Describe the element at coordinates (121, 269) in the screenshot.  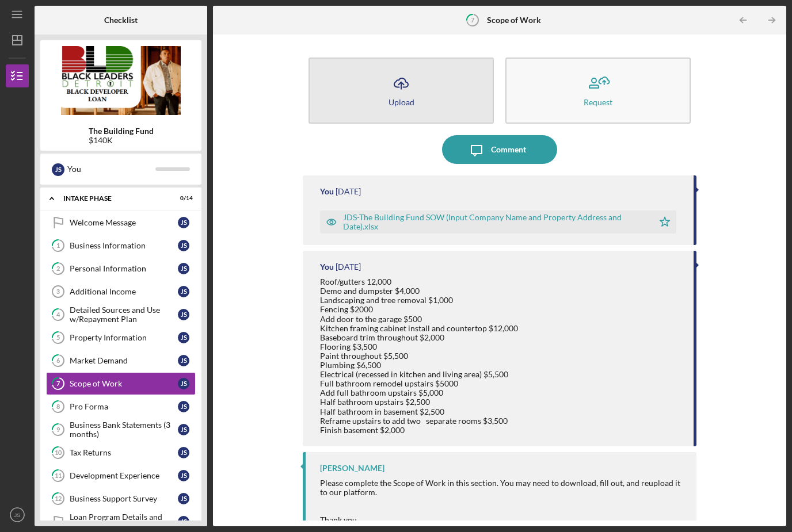
I see `a: 2Personal InformationJS` at that location.